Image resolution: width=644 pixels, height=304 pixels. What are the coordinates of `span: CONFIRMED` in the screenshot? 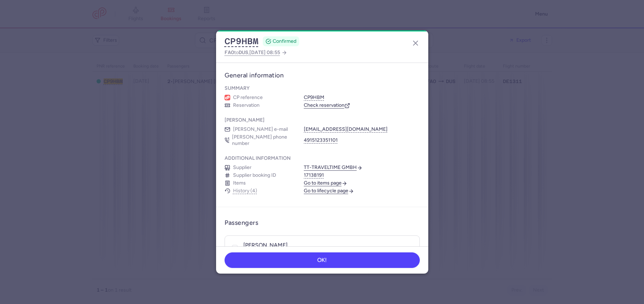 It's located at (284, 41).